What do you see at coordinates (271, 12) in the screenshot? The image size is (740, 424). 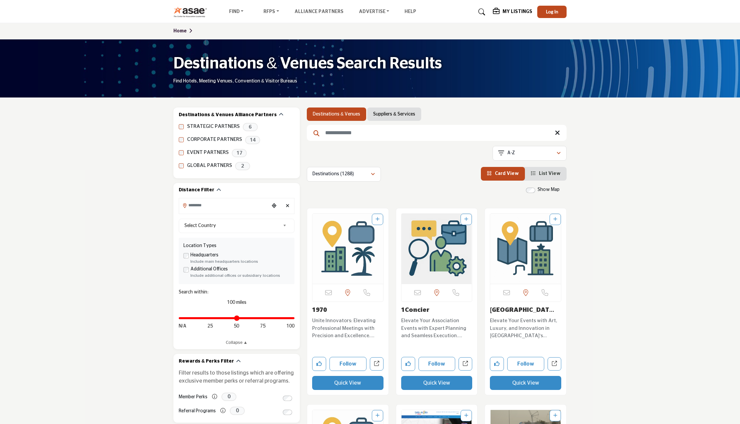 I see `a: RFPs` at bounding box center [271, 12].